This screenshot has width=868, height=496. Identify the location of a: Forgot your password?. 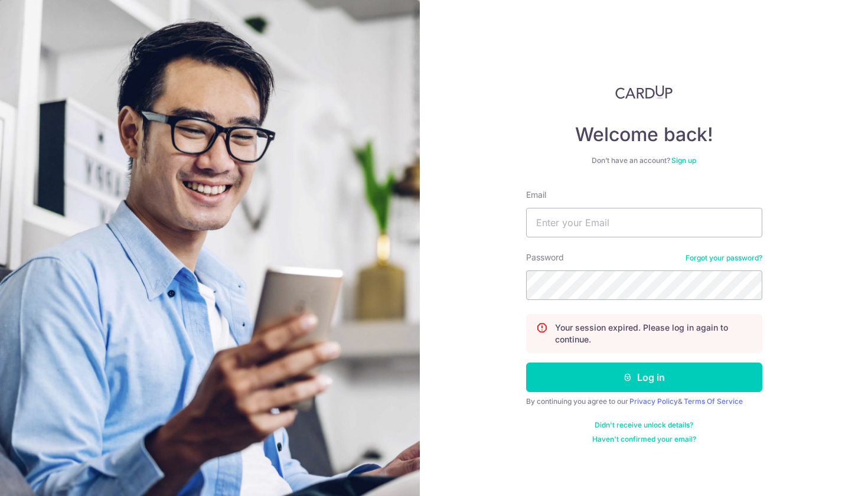
(724, 258).